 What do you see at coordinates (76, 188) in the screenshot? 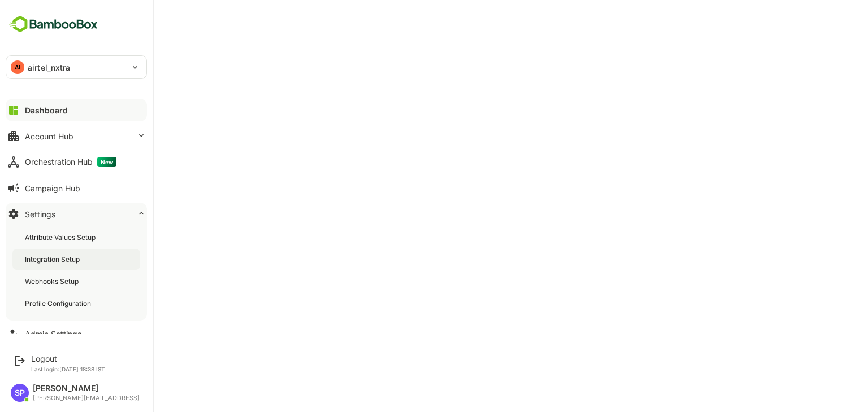
I see `button: Campaign Hub` at bounding box center [76, 188].